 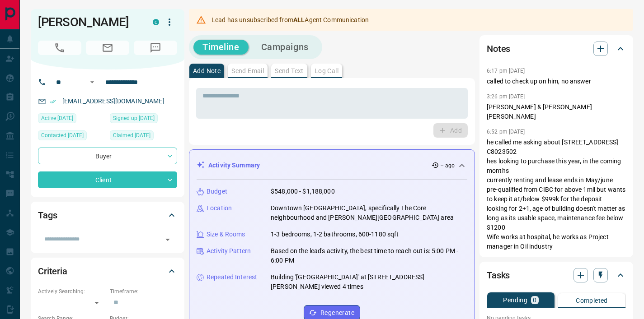 I want to click on p: -- ago, so click(x=447, y=166).